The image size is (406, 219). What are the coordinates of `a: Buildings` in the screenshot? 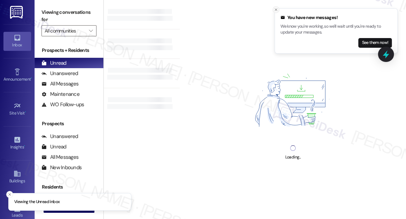 It's located at (17, 177).